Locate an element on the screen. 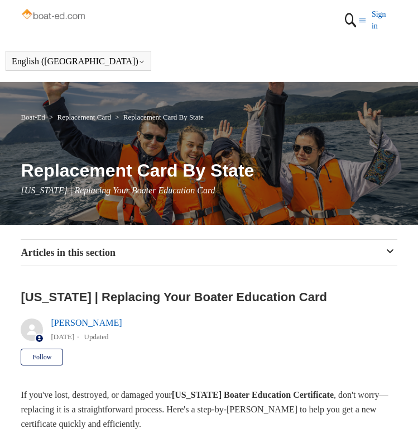 The width and height of the screenshot is (418, 442). div: Live chat is located at coordinates (395, 419).